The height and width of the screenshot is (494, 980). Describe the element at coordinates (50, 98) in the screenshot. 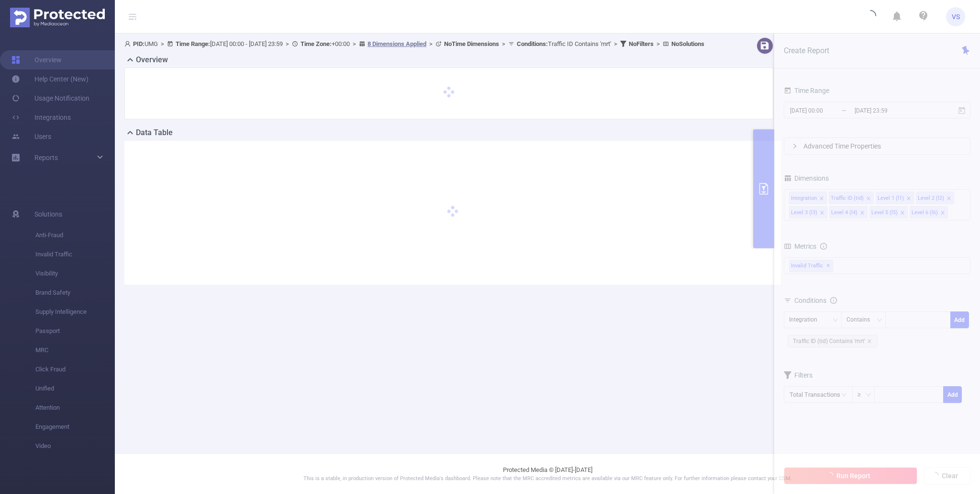

I see `a: Usage Notification` at that location.